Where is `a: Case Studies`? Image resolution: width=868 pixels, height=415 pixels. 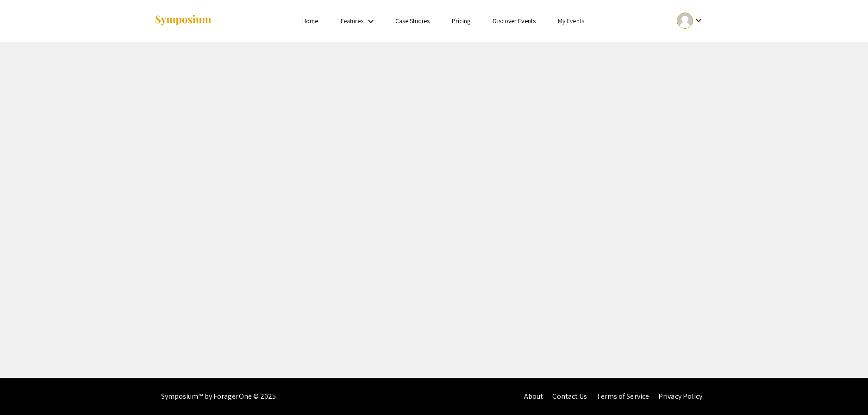
a: Case Studies is located at coordinates (413, 21).